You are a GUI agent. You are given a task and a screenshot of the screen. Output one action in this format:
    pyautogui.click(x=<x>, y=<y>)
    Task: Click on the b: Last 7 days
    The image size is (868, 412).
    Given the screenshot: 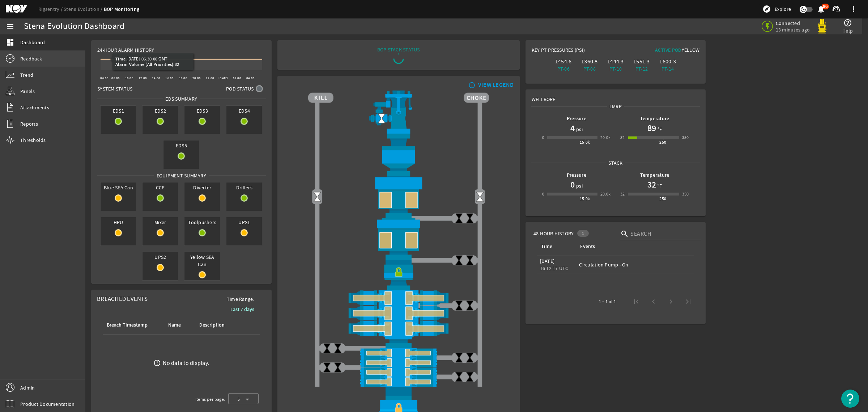 What is the action you would take?
    pyautogui.click(x=242, y=309)
    